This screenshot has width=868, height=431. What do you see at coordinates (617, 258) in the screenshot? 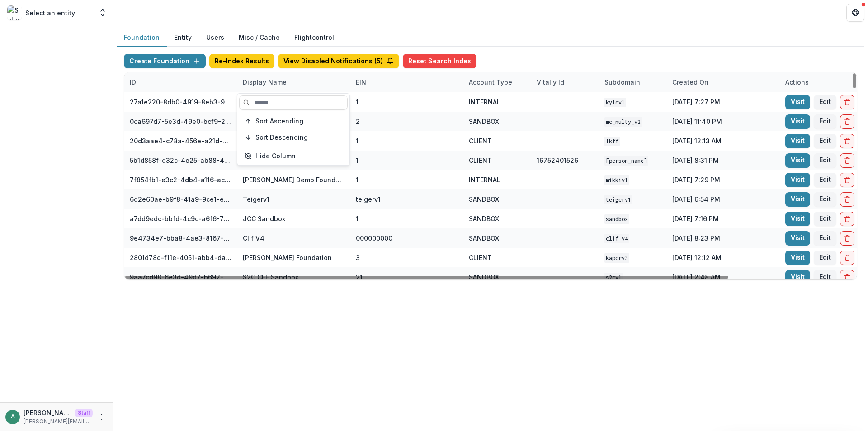
I see `code: kaporv3` at bounding box center [617, 258].